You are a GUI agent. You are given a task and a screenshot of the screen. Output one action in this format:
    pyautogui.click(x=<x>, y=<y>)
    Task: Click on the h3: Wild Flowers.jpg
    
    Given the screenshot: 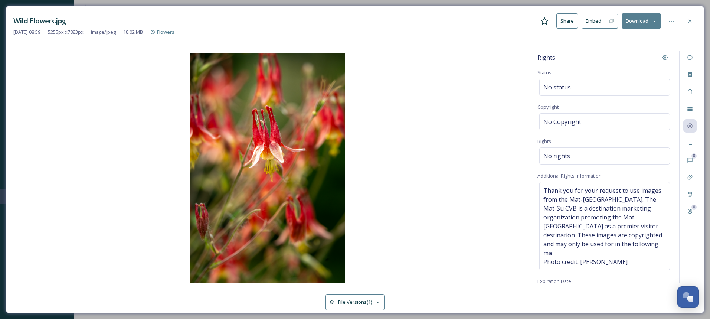 What is the action you would take?
    pyautogui.click(x=40, y=21)
    